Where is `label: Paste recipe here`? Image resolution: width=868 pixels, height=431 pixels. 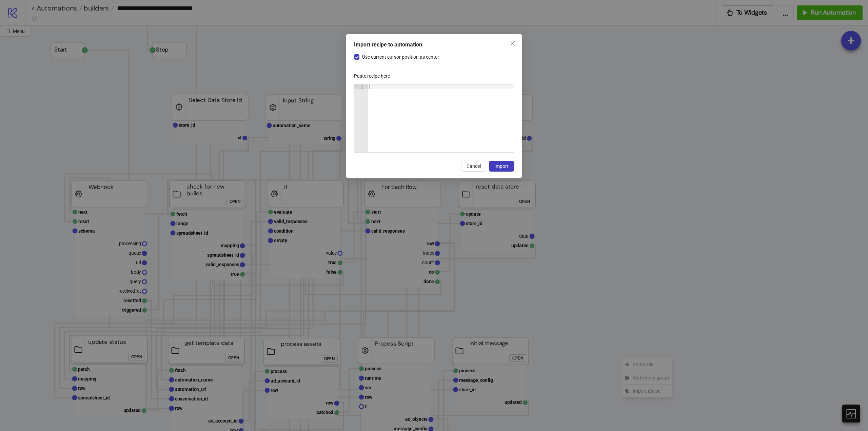 label: Paste recipe here is located at coordinates (374, 76).